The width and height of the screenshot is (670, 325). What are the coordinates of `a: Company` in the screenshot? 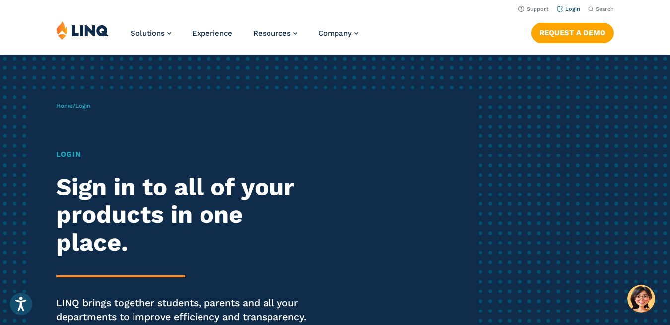 It's located at (338, 33).